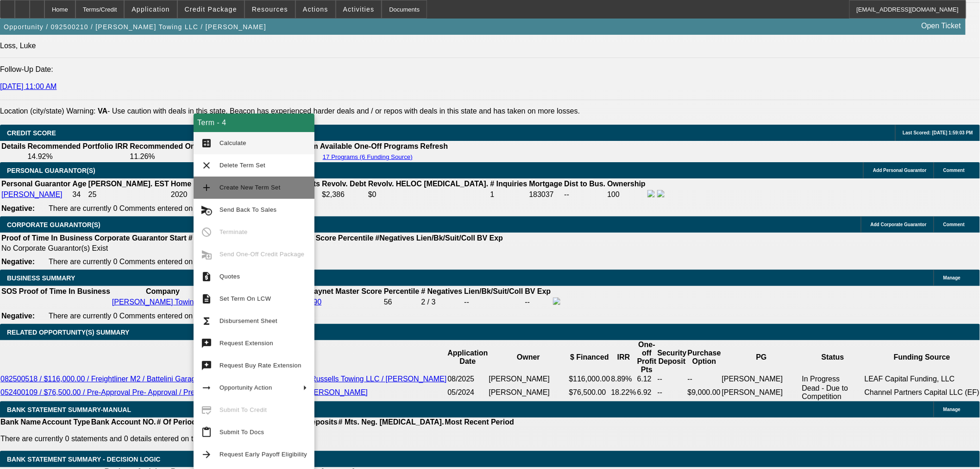 The width and height of the screenshot is (980, 469). I want to click on td: 08/2025, so click(467, 379).